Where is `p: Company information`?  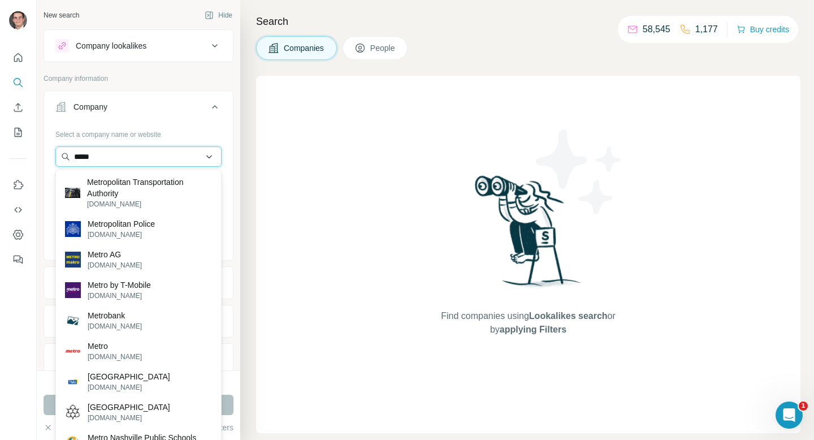
p: Company information is located at coordinates (139, 79).